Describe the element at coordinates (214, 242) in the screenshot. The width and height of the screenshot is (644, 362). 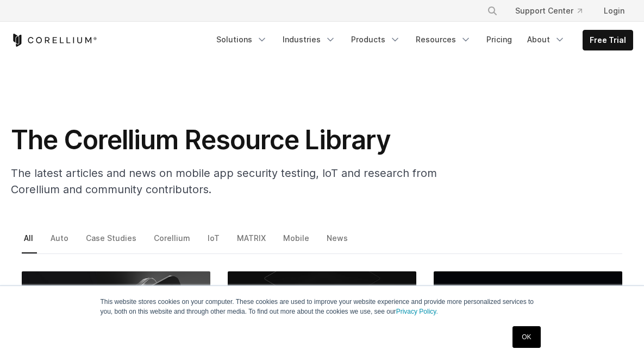
I see `a: IoT` at that location.